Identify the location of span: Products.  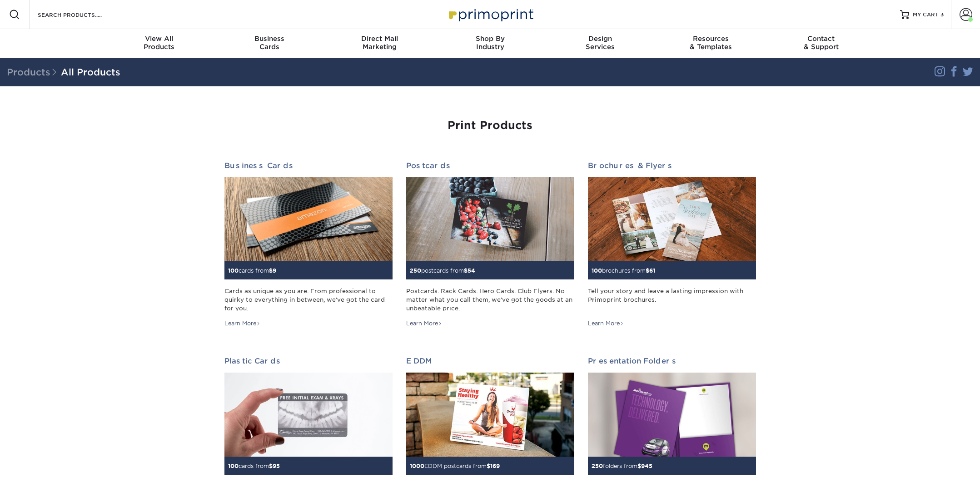
(34, 72).